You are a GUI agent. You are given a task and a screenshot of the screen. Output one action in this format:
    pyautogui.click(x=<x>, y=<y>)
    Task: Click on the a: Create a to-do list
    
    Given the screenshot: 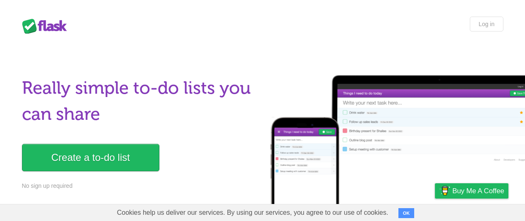 What is the action you would take?
    pyautogui.click(x=91, y=158)
    